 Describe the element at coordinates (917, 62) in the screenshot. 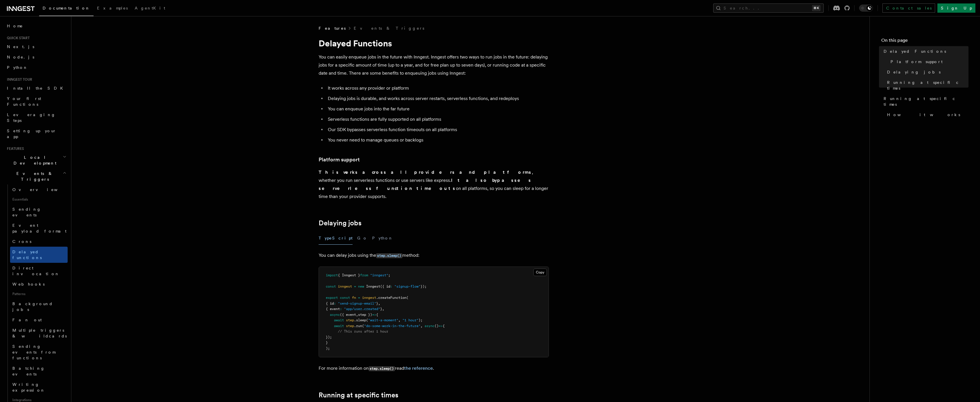

I see `span: Platform support` at that location.